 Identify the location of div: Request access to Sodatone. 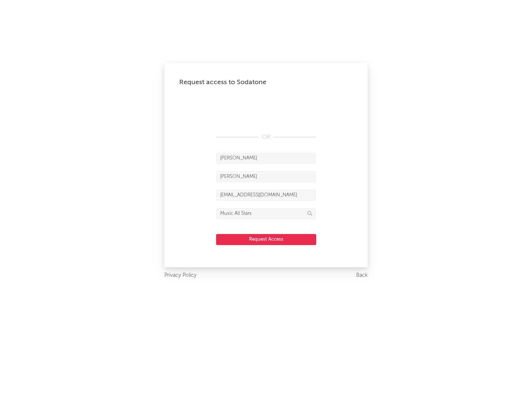
(266, 82).